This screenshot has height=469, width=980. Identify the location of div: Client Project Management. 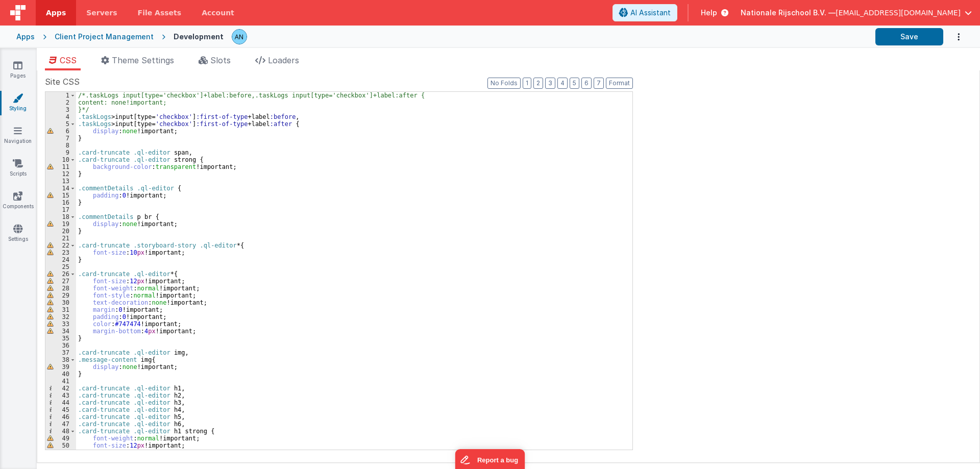
(104, 36).